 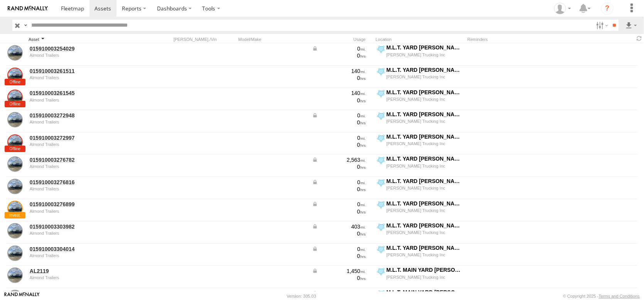 I want to click on label: Search Filter Options, so click(x=601, y=25).